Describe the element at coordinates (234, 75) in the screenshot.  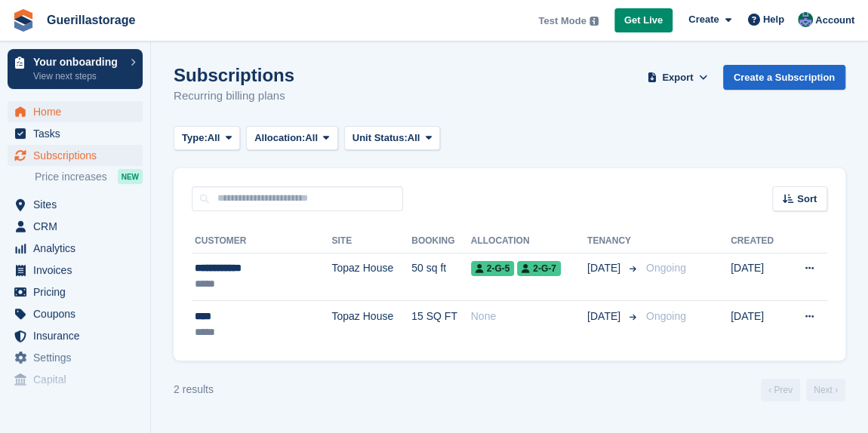
I see `h1: Subscriptions` at that location.